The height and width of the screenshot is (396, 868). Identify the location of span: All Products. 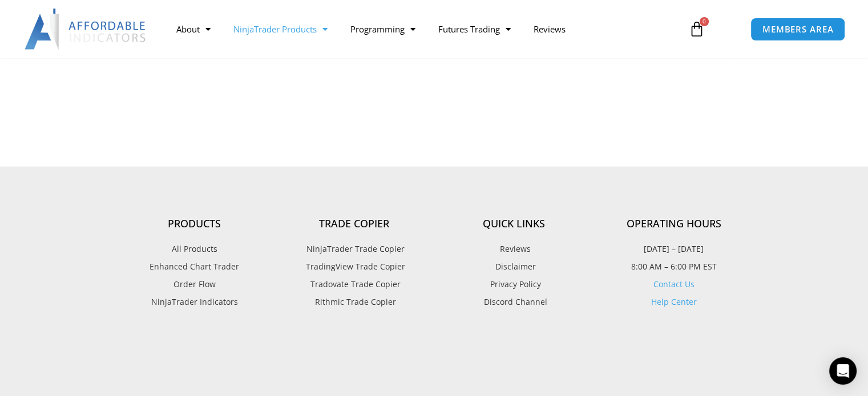
(194, 249).